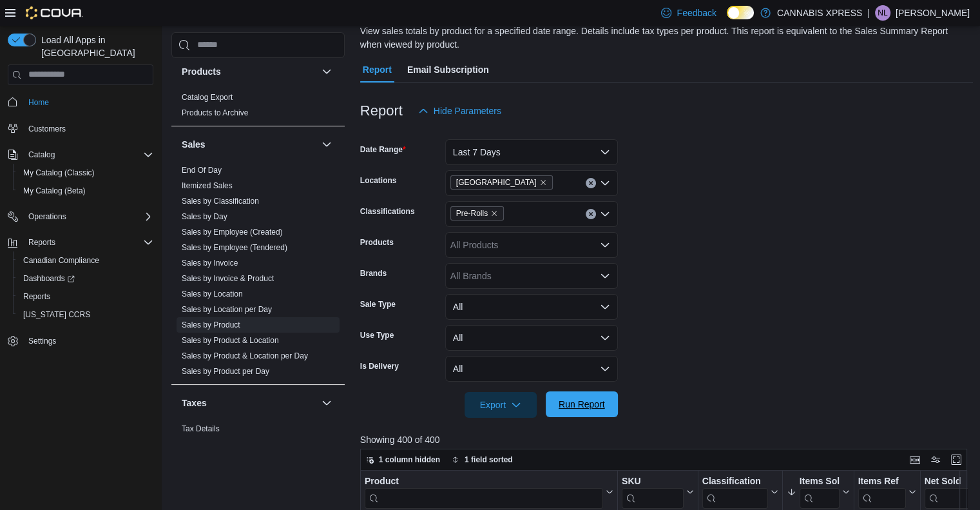  Describe the element at coordinates (820, 13) in the screenshot. I see `p: CANNABIS XPRESS` at that location.